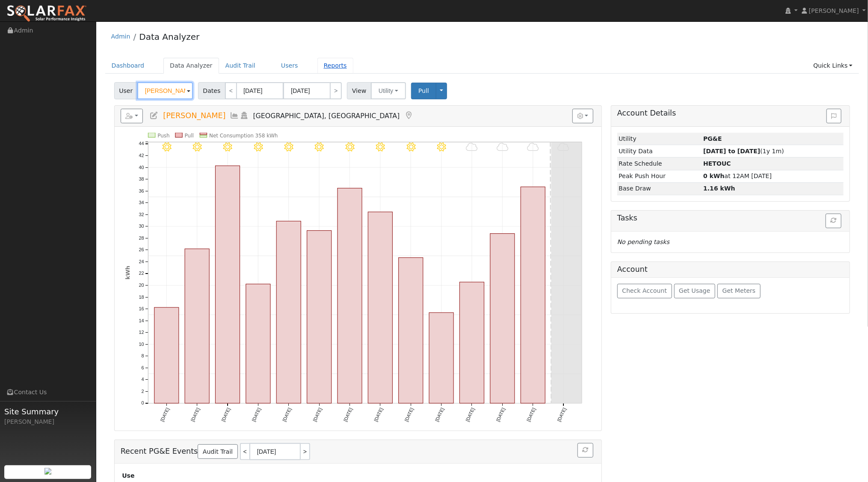 This screenshot has width=868, height=482. What do you see at coordinates (660, 151) in the screenshot?
I see `td: Utility Data` at bounding box center [660, 151].